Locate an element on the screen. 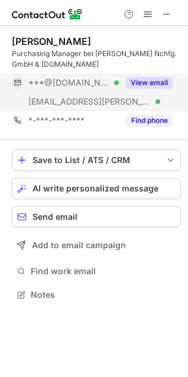  button: AI write personalized message is located at coordinates (96, 188).